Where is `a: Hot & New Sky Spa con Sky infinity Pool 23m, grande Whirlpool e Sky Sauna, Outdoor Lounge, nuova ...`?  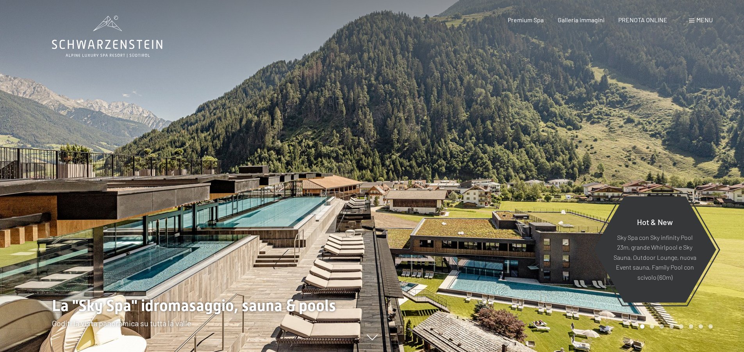
a: Hot & New Sky Spa con Sky infinity Pool 23m, grande Whirlpool e Sky Sauna, Outdoor Lounge, nuova ... is located at coordinates (655, 249).